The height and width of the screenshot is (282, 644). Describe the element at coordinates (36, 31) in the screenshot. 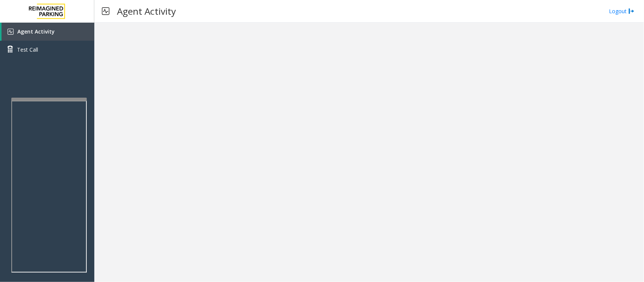

I see `span: Agent Activity` at that location.